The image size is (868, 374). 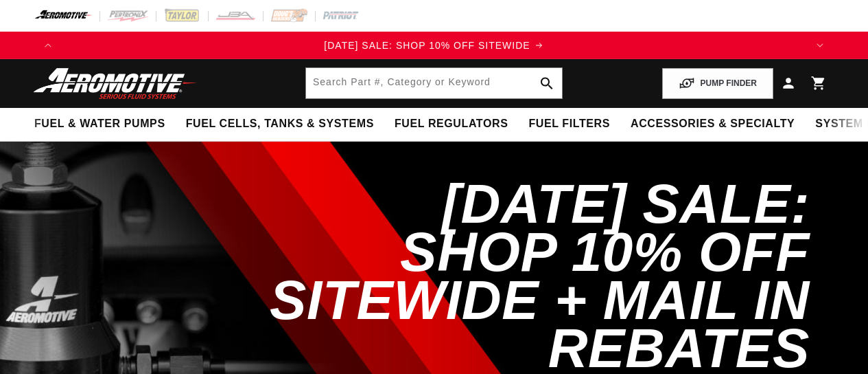 I want to click on summary: Fuel Filters, so click(x=569, y=124).